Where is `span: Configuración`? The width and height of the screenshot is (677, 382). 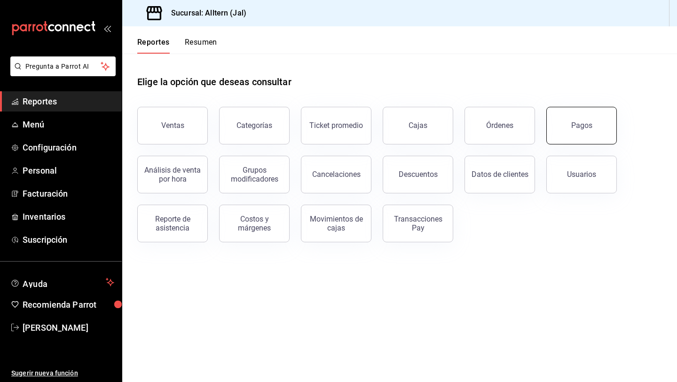 span: Configuración is located at coordinates (68, 147).